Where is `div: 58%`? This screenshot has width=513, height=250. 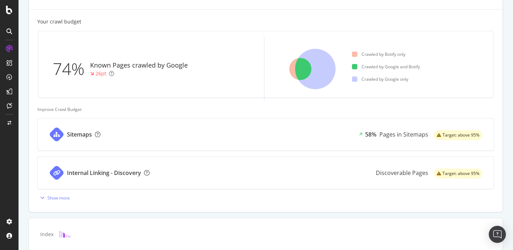 div: 58% is located at coordinates (371, 135).